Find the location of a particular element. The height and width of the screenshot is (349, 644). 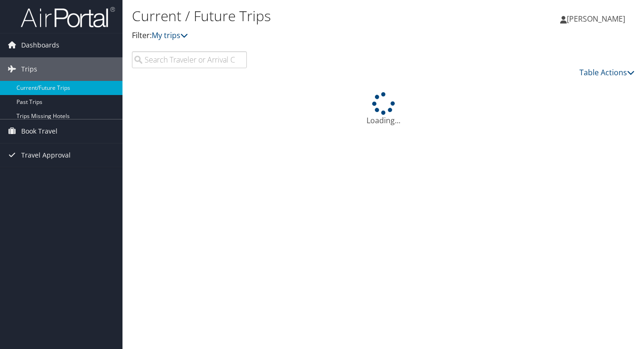

p: Filter: is located at coordinates (299, 36).